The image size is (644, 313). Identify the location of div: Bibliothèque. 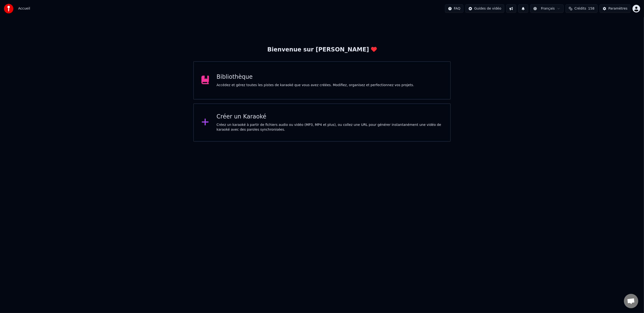
(315, 77).